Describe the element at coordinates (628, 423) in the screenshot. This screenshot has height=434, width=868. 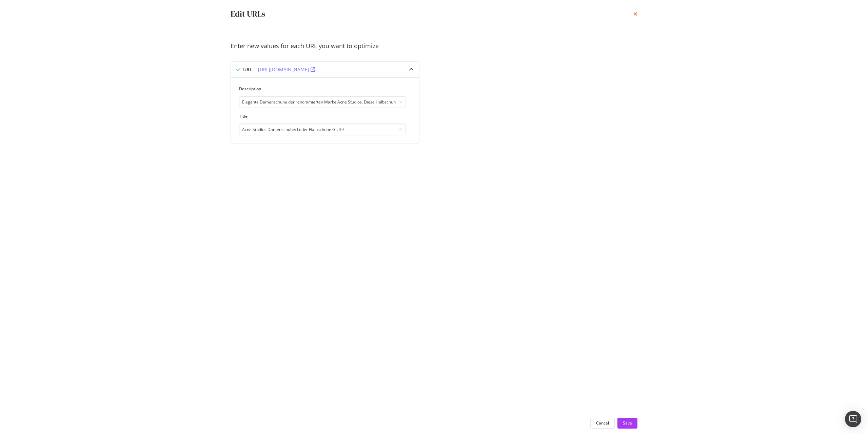
I see `button: Save` at that location.